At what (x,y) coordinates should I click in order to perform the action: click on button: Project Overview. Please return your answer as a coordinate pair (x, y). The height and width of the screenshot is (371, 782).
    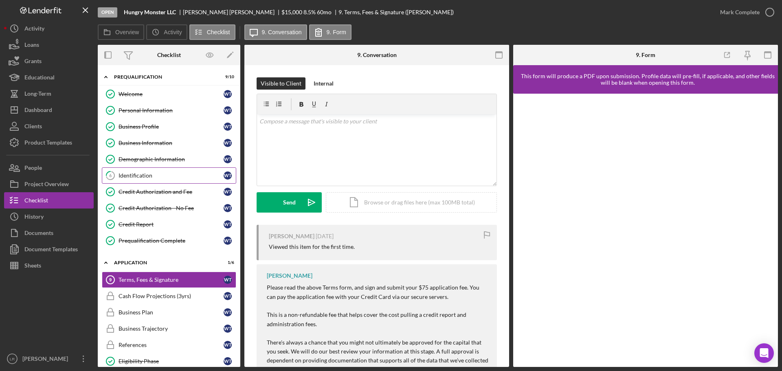
    Looking at the image, I should click on (49, 184).